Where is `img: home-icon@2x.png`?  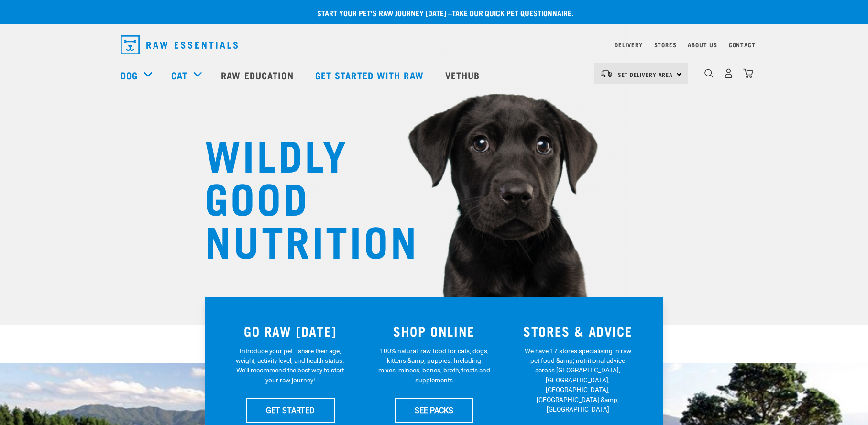 img: home-icon@2x.png is located at coordinates (748, 73).